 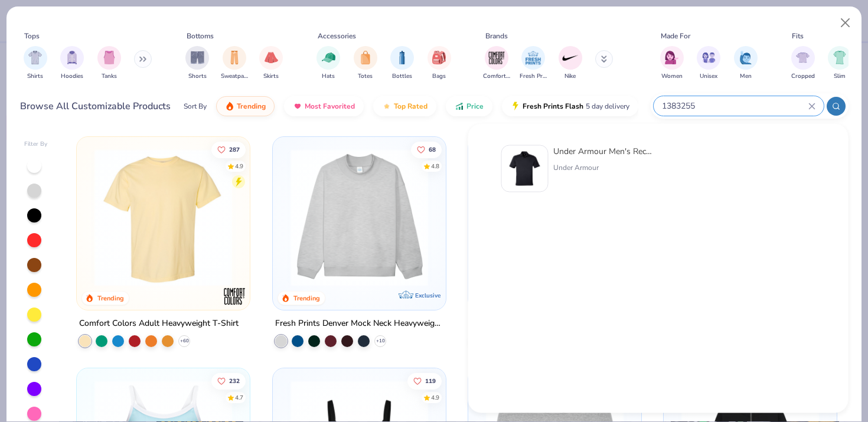 I want to click on img: Hats Image, so click(x=328, y=57).